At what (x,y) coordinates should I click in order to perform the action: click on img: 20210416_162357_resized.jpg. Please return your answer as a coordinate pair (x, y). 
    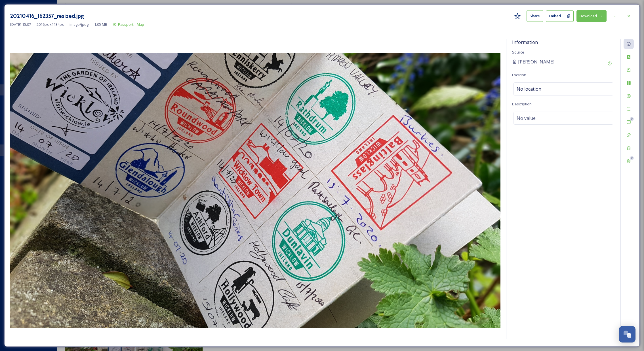
    Looking at the image, I should click on (255, 191).